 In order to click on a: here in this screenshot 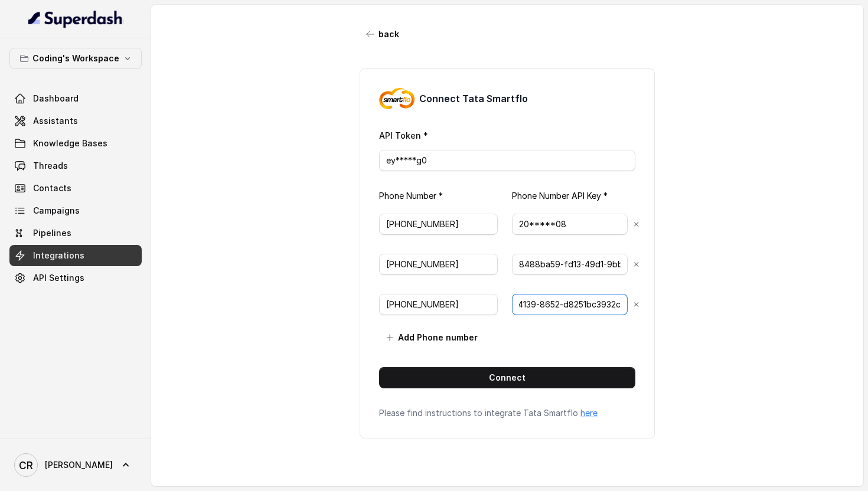, I will do `click(589, 413)`.